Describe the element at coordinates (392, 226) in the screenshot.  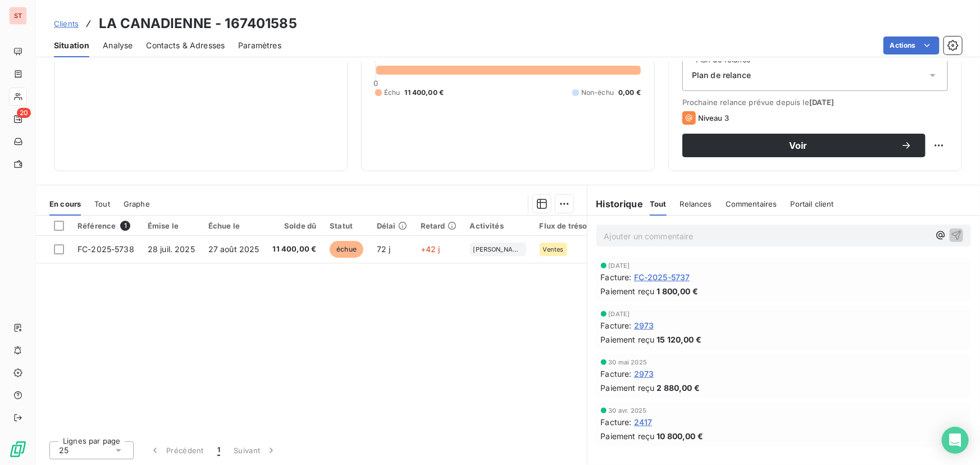
I see `div: Délai` at that location.